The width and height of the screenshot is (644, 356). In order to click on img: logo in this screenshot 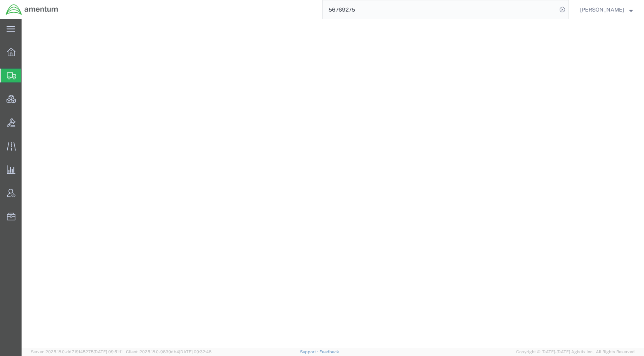, I will do `click(32, 10)`.